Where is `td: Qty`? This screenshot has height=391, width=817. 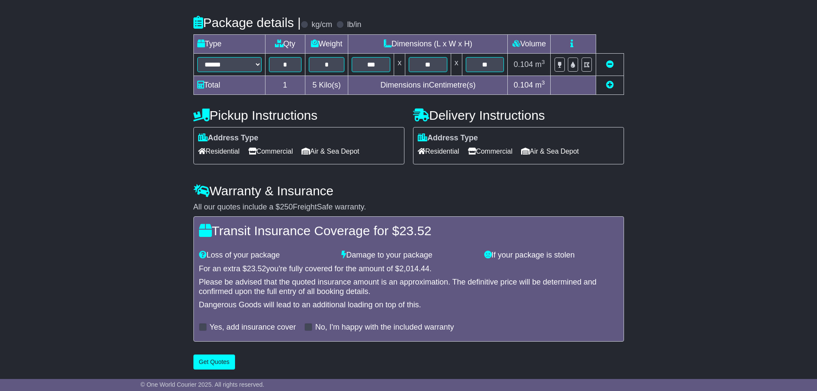 td: Qty is located at coordinates (285, 44).